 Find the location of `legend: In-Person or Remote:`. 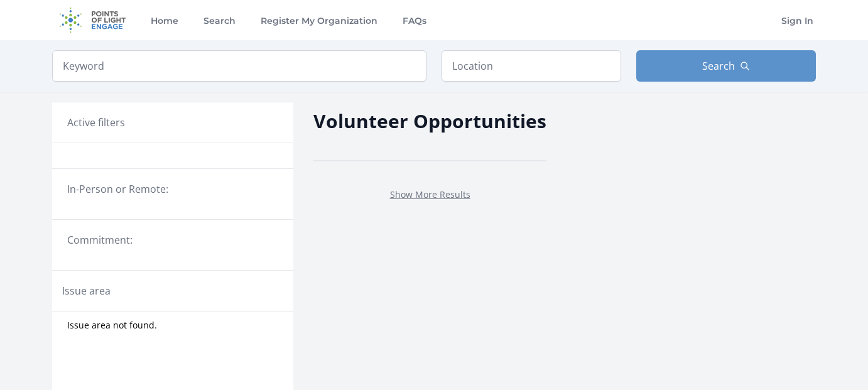

legend: In-Person or Remote: is located at coordinates (173, 190).